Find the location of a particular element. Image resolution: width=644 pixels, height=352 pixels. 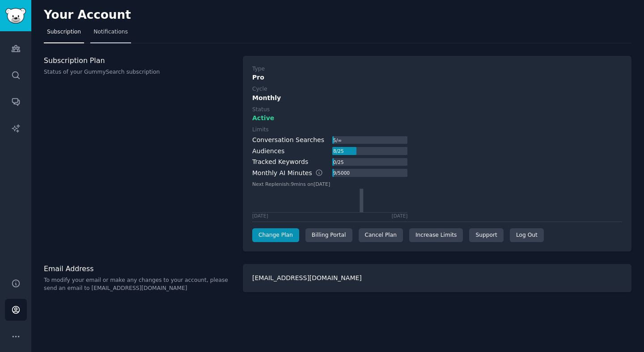

a: Increase Limits is located at coordinates (436, 236).